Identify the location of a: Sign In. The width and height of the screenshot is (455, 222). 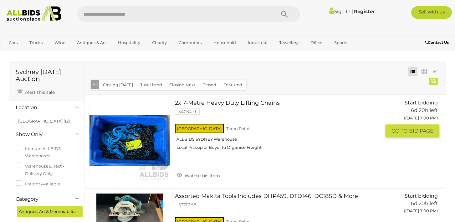
(340, 11).